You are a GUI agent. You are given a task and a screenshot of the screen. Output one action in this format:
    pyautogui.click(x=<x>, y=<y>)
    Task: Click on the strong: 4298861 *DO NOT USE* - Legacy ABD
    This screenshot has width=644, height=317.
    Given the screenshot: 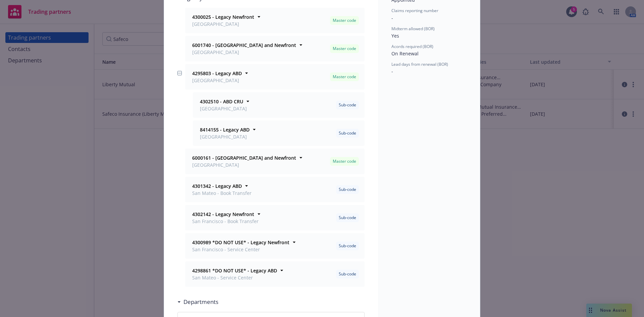 What is the action you would take?
    pyautogui.click(x=234, y=270)
    